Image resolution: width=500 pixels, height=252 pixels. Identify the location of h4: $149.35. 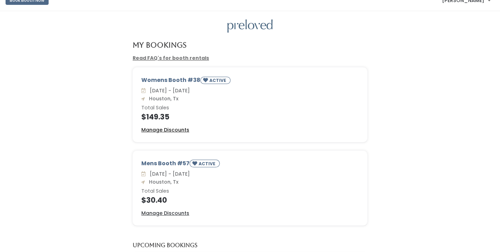
(250, 117).